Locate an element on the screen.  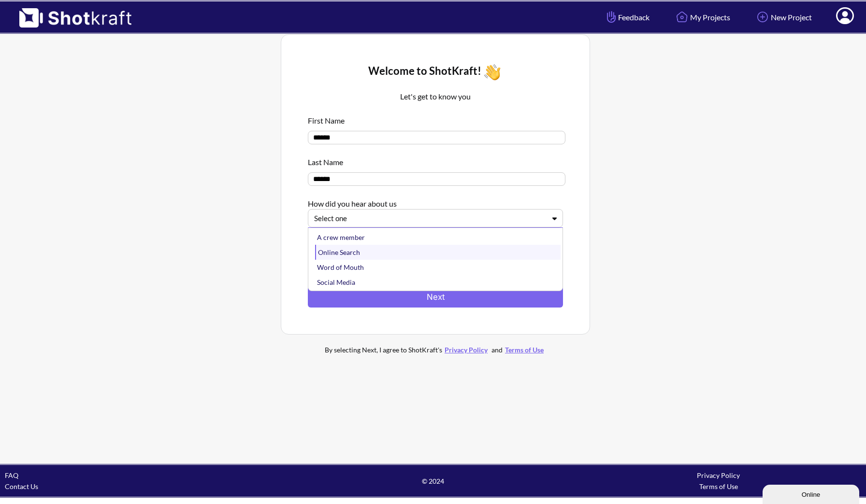
div: Online is located at coordinates (49, 12).